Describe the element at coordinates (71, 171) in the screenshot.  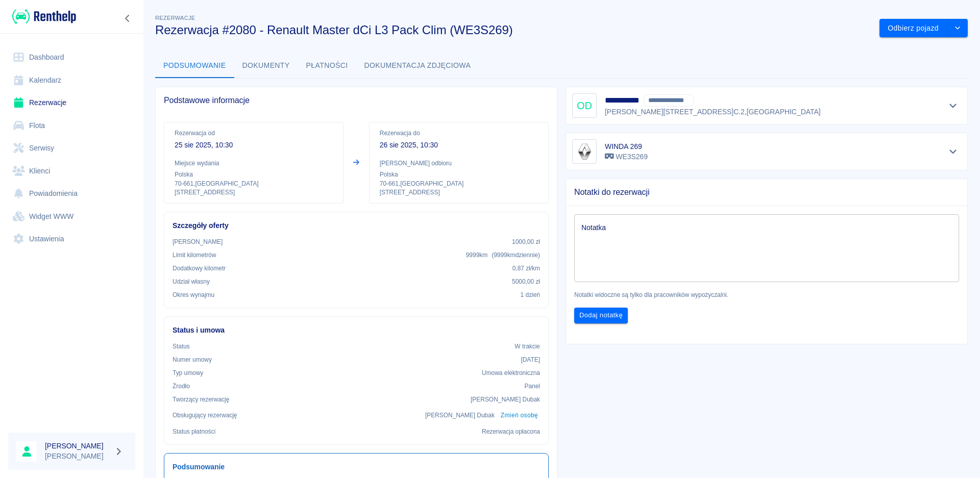
I see `a: Klienci` at that location.